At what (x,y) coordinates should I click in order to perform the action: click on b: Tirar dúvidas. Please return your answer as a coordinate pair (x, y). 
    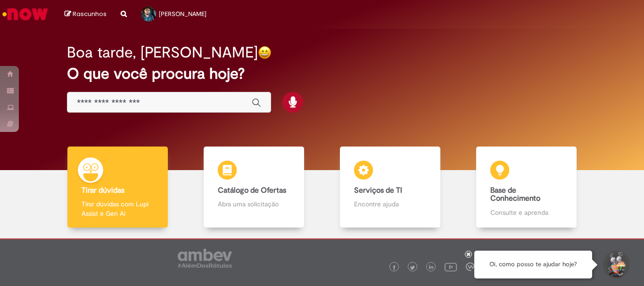
    Looking at the image, I should click on (103, 191).